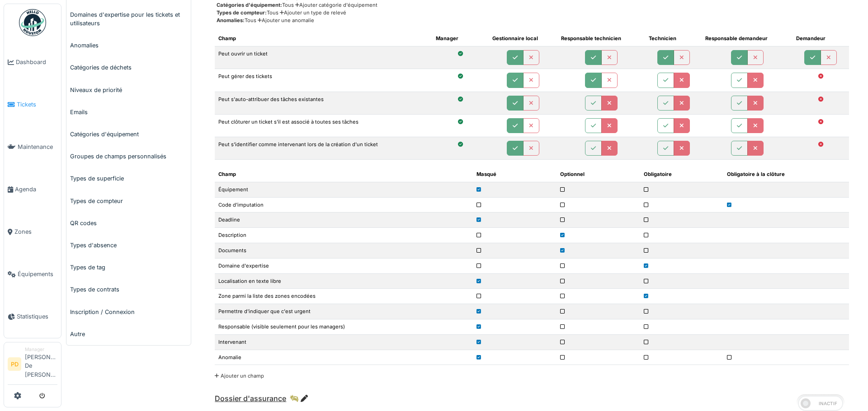  I want to click on td: Peut s'auto-attribuer des tâches existantes, so click(323, 103).